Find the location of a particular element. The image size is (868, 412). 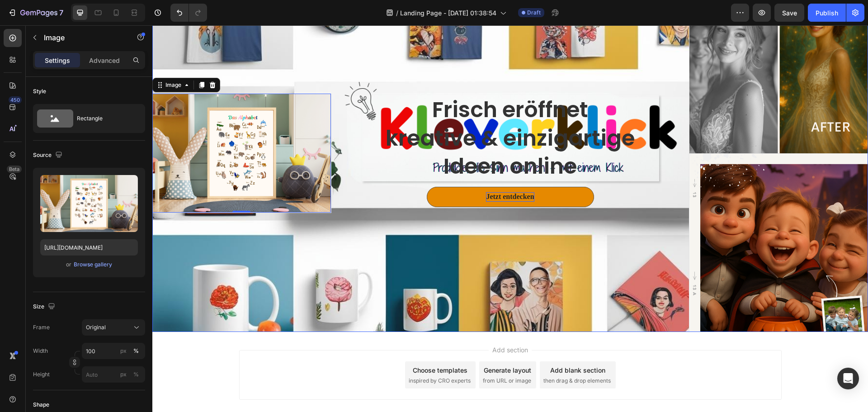

input: https://example.com/image.jpg is located at coordinates (89, 248).